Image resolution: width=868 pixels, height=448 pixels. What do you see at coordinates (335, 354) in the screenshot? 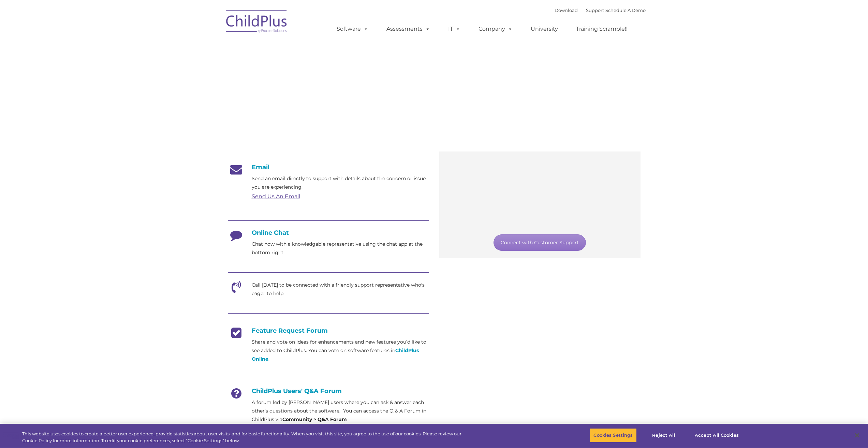
I see `a: ChildPlus Online` at bounding box center [335, 354].